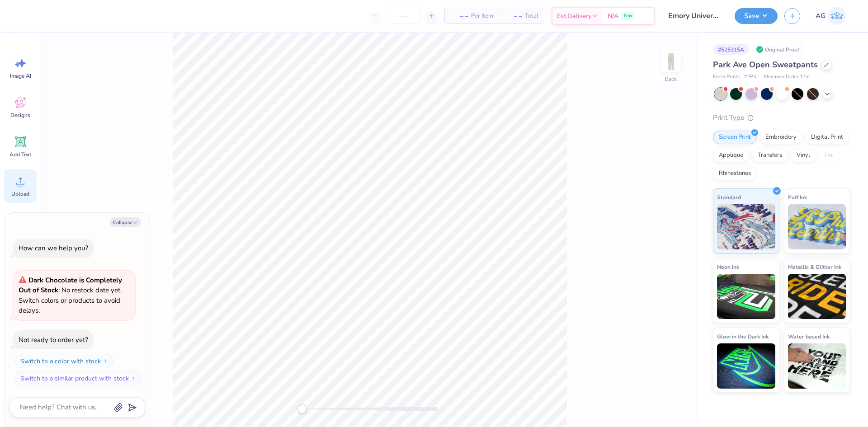  Describe the element at coordinates (798, 197) in the screenshot. I see `span: Puff Ink` at that location.